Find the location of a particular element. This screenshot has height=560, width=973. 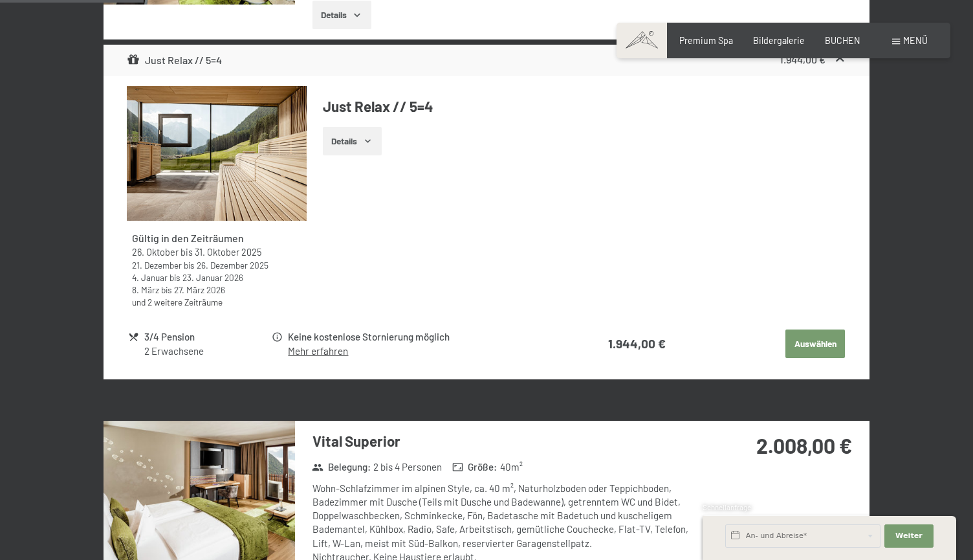

div: 2 Erwachsene is located at coordinates (207, 350).